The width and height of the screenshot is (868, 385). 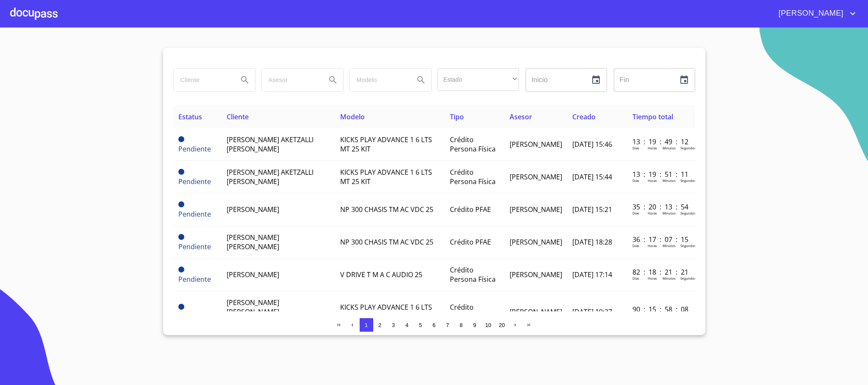 I want to click on p: 90 : 15 : 58 : 08, so click(x=661, y=310).